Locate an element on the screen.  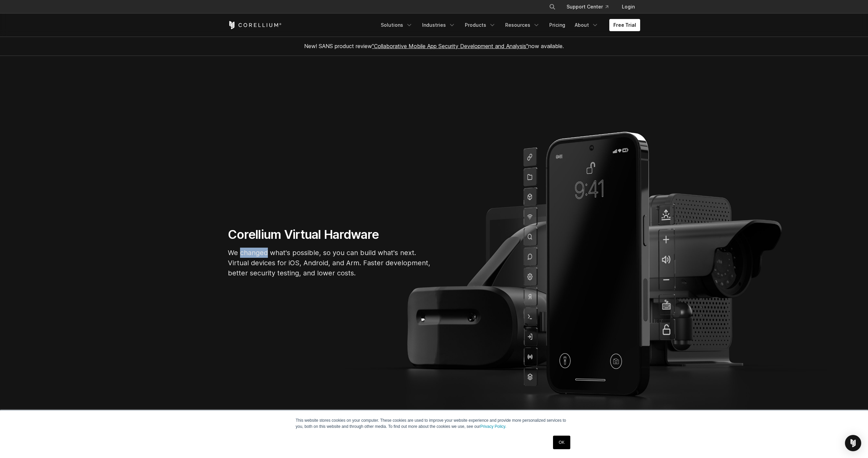
a: Login is located at coordinates (628, 6).